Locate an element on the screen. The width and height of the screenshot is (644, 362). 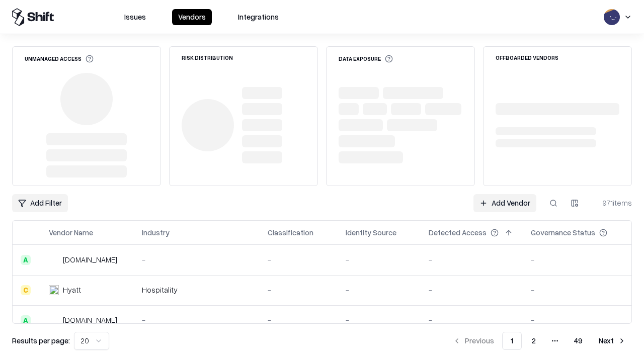
button: Issues is located at coordinates (135, 17).